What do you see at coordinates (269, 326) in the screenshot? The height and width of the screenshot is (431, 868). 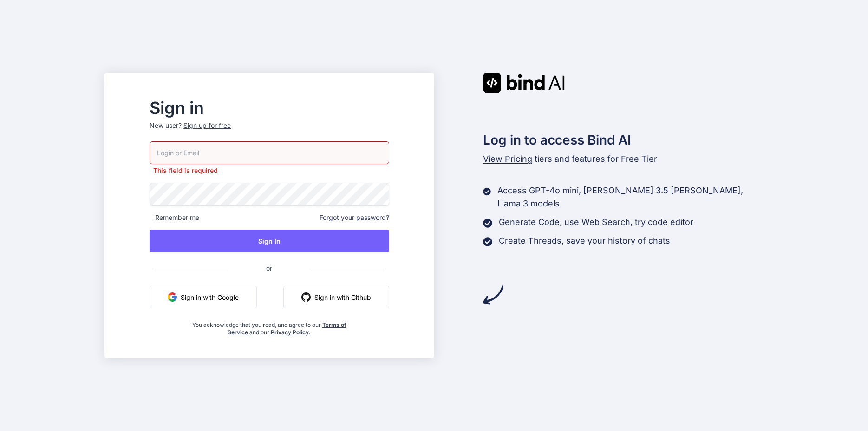 I see `div: You acknowledge that you read, and agree to our and our` at bounding box center [269, 326].